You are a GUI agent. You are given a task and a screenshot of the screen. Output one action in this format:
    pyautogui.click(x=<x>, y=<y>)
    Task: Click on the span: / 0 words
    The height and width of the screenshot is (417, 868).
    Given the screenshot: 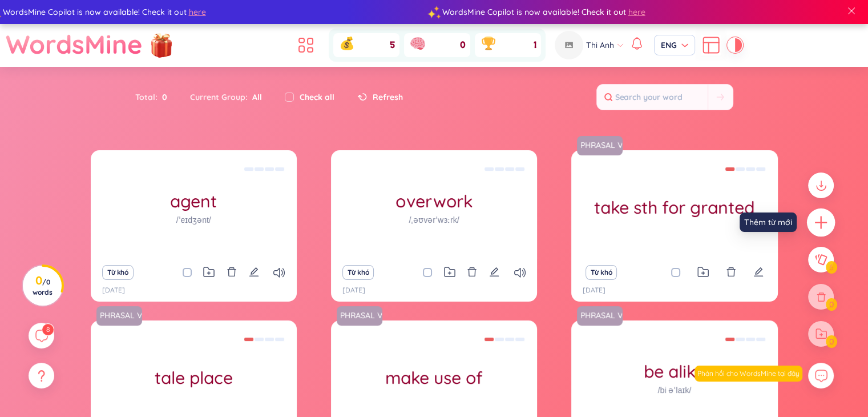 What is the action you would take?
    pyautogui.click(x=42, y=286)
    